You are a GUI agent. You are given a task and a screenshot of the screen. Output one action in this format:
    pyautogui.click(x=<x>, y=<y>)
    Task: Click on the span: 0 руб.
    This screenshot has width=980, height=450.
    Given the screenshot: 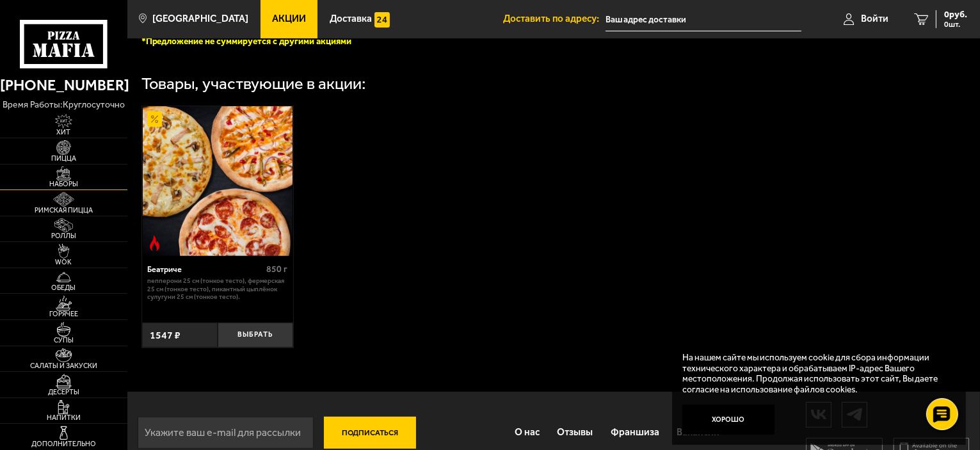 What is the action you would take?
    pyautogui.click(x=956, y=15)
    